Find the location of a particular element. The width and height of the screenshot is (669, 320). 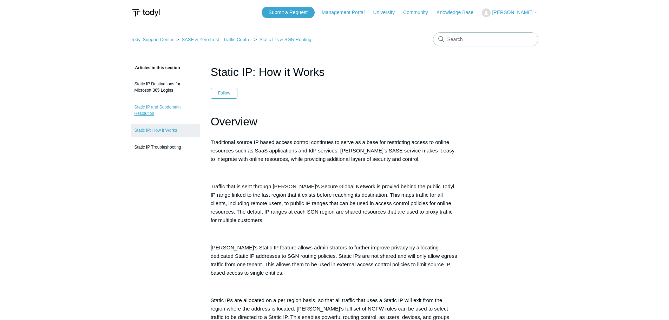

a: Management Portal is located at coordinates (346, 12).